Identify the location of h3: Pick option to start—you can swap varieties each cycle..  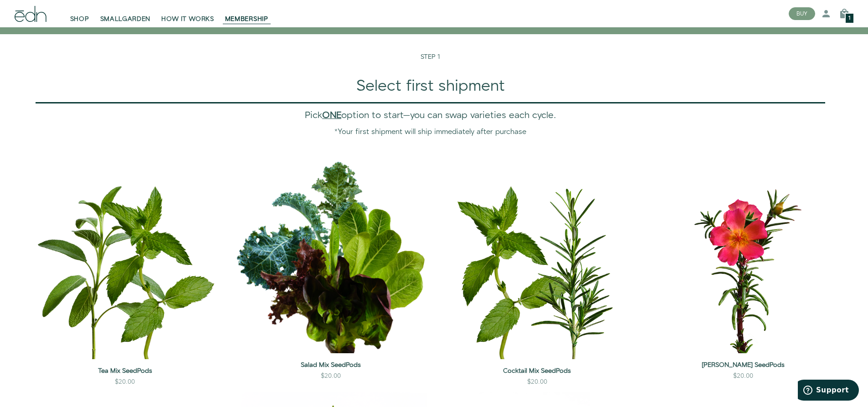
(430, 116).